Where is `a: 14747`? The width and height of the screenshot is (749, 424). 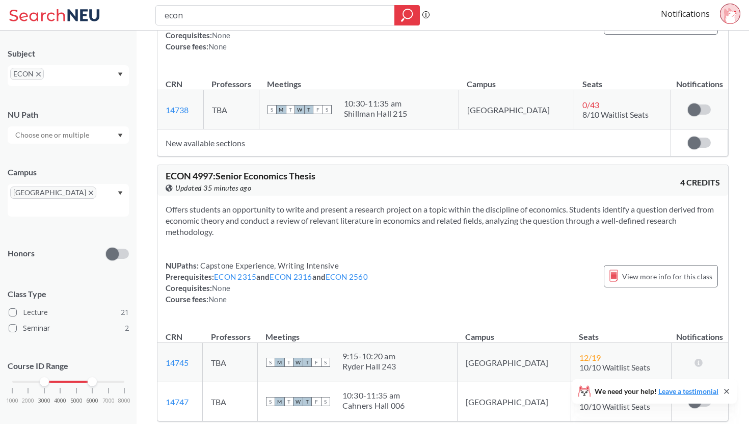 a: 14747 is located at coordinates (177, 402).